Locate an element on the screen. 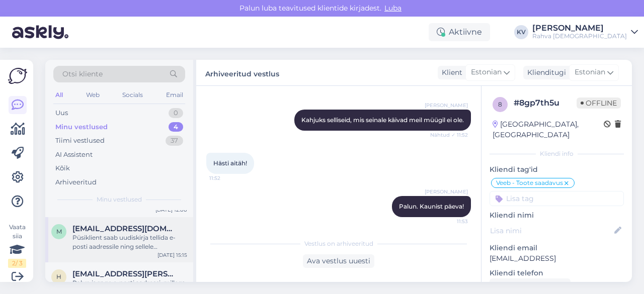 Image resolution: width=644 pixels, height=294 pixels. div: AI Assistent is located at coordinates (74, 155).